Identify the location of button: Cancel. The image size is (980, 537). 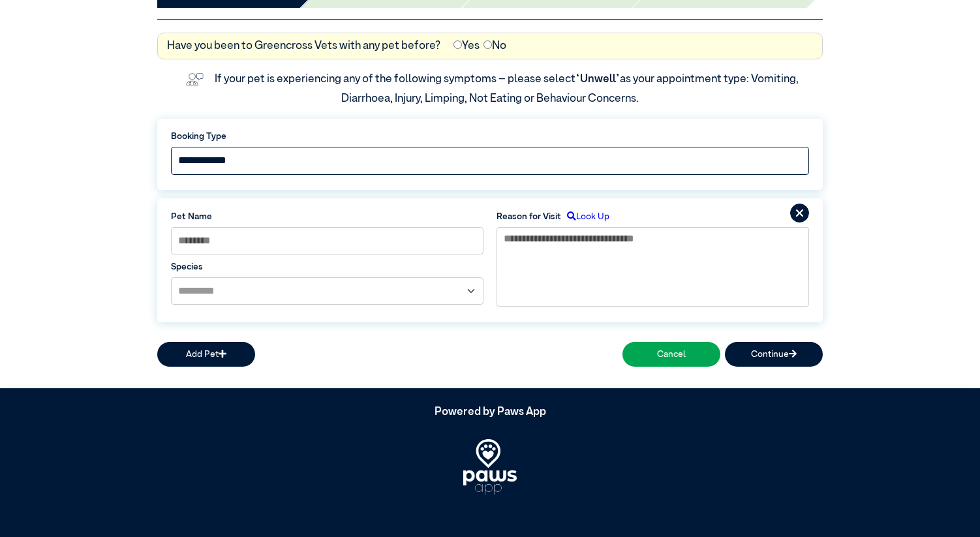
(672, 354).